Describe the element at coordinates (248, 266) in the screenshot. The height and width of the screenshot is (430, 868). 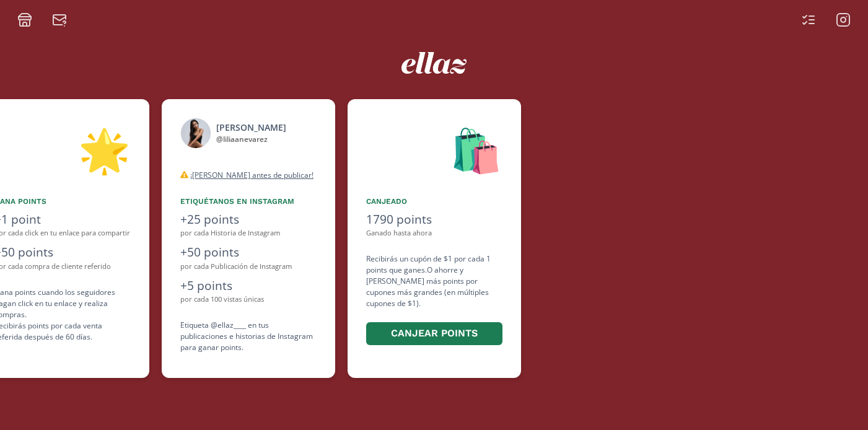
I see `div: por cada Publicación de Instagram` at that location.